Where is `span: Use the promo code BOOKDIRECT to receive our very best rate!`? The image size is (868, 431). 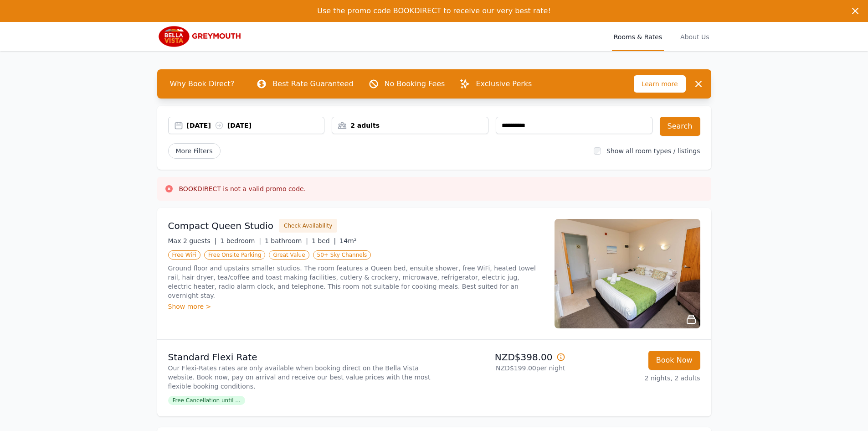
span: Use the promo code BOOKDIRECT to receive our very best rate! is located at coordinates (434, 10).